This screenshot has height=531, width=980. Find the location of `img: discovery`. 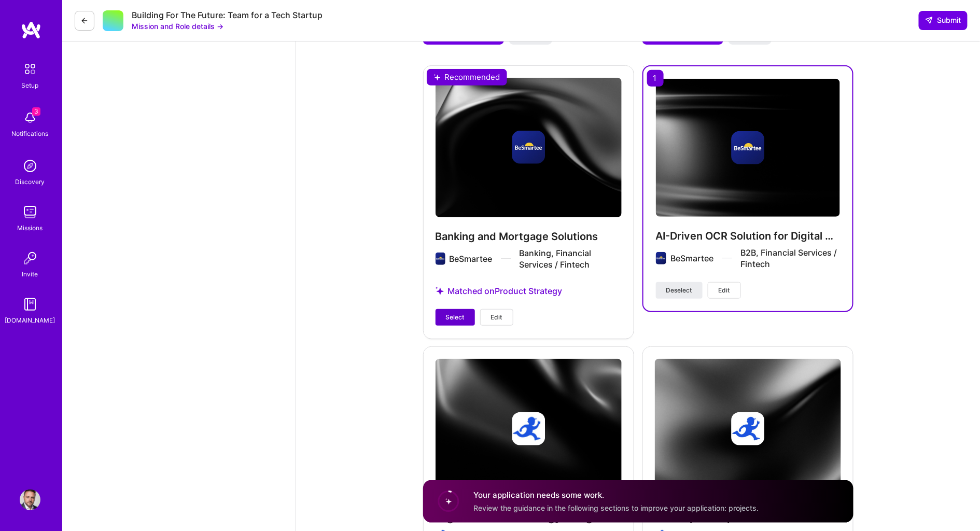

img: discovery is located at coordinates (30, 166).